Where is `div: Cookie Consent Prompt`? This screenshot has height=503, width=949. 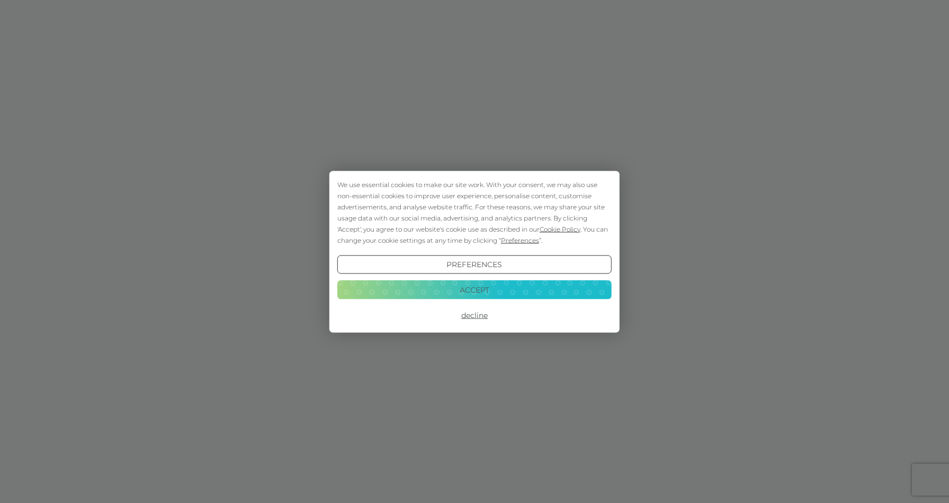
div: Cookie Consent Prompt is located at coordinates (475, 251).